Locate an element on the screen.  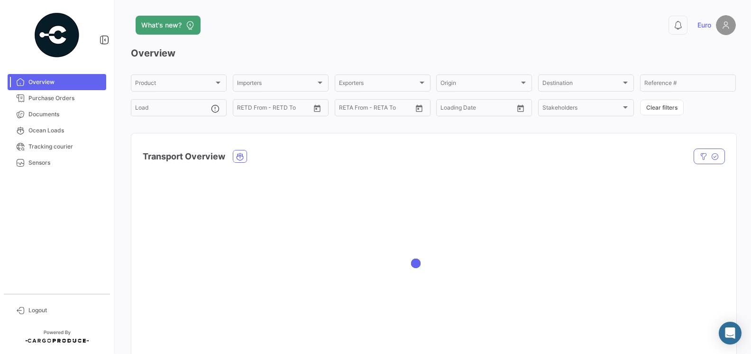
div: Abrir Intercom Messenger is located at coordinates (730, 333).